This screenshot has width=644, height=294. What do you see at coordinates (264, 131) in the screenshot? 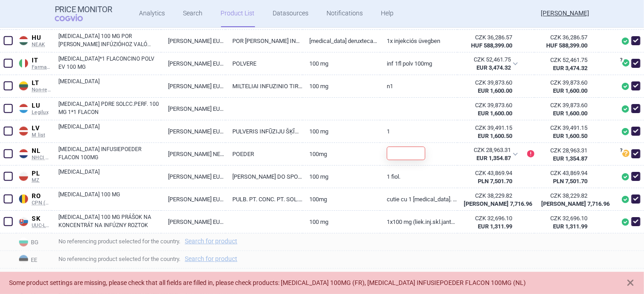
I see `a: PULVERIS INFŪZIJU ŠĶĪDUMA KONCENTRĀTA PAGATAVOŠANAI` at bounding box center [264, 131].